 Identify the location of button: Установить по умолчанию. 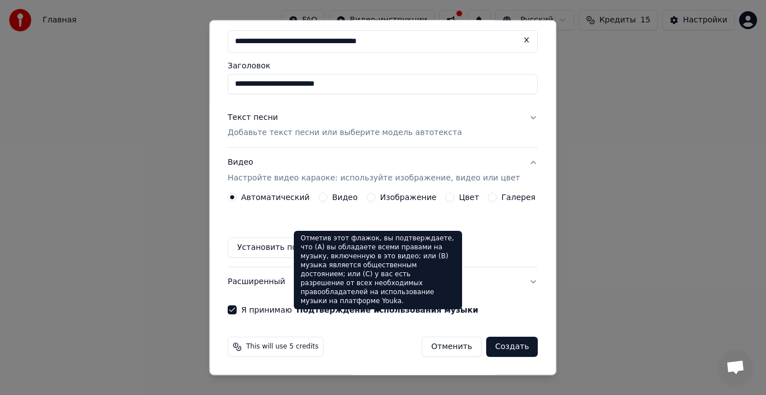
(292, 248).